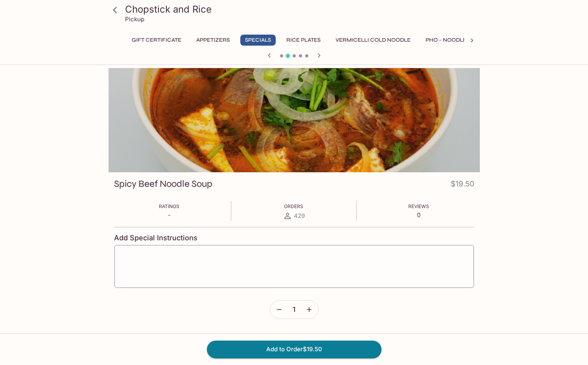 The image size is (588, 365). I want to click on p: 0, so click(418, 214).